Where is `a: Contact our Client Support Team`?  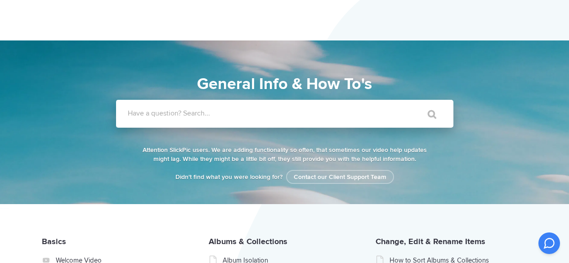
a: Contact our Client Support Team is located at coordinates (340, 177).